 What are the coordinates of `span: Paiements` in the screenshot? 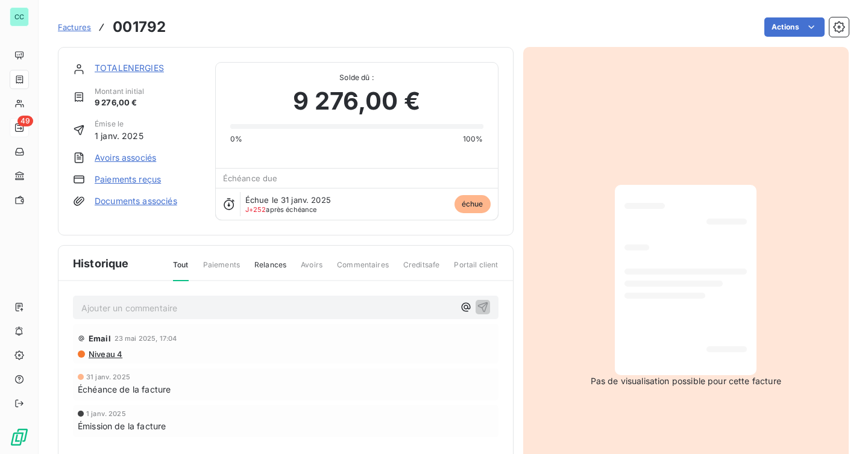 It's located at (221, 270).